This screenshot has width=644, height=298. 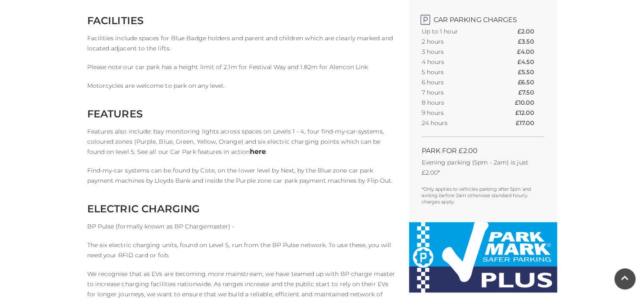 What do you see at coordinates (531, 62) in the screenshot?
I see `th: £4.50` at bounding box center [531, 62].